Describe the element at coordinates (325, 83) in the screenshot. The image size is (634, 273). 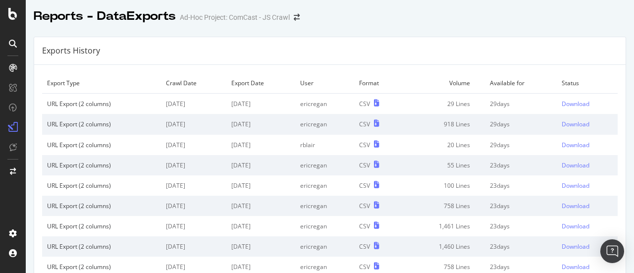
I see `td: User` at that location.